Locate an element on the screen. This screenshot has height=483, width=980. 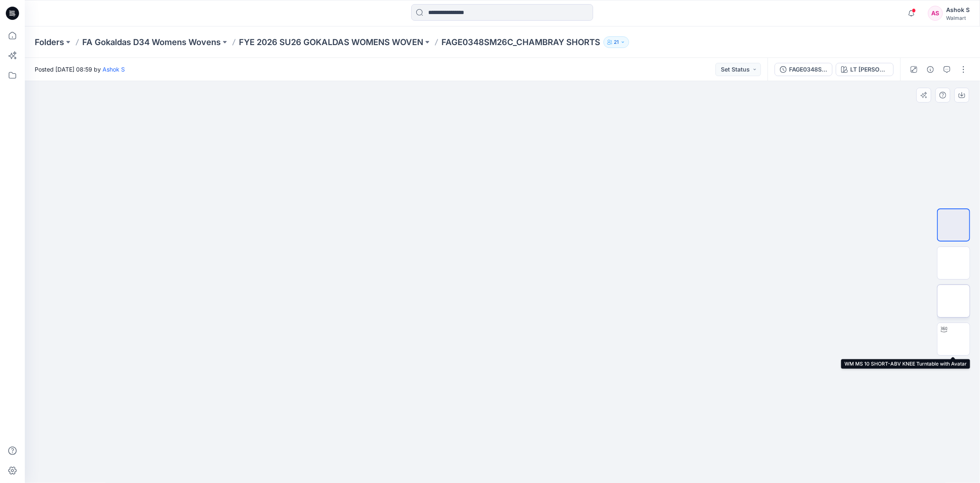
a: FA Gokaldas D34 Womens Wovens is located at coordinates (151, 42).